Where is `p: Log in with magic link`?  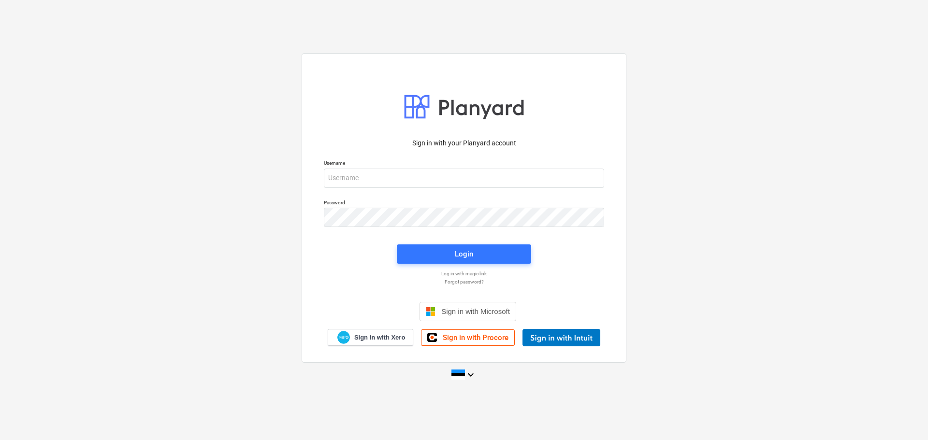
p: Log in with magic link is located at coordinates (464, 273).